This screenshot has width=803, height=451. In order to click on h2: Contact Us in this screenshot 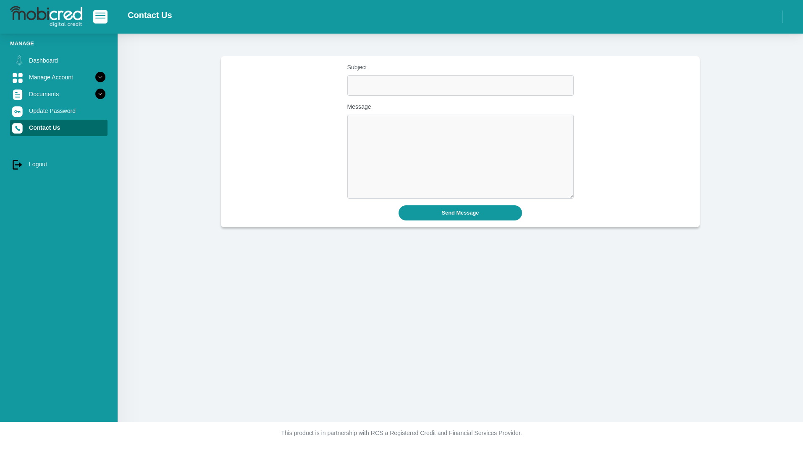, I will do `click(150, 15)`.